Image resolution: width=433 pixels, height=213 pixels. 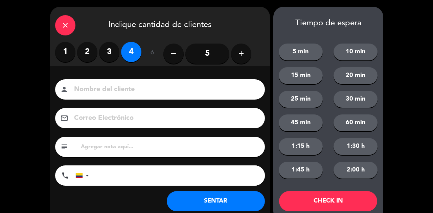 I want to click on button: 20 min, so click(x=355, y=76).